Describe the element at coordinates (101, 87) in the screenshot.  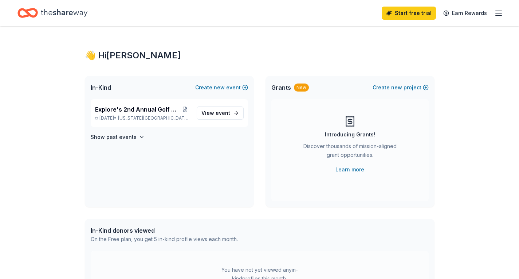
I see `span: In-Kind` at that location.